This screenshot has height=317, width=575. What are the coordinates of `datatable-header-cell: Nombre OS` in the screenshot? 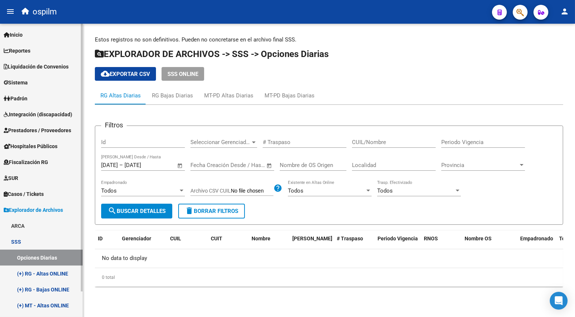 It's located at (490, 243).